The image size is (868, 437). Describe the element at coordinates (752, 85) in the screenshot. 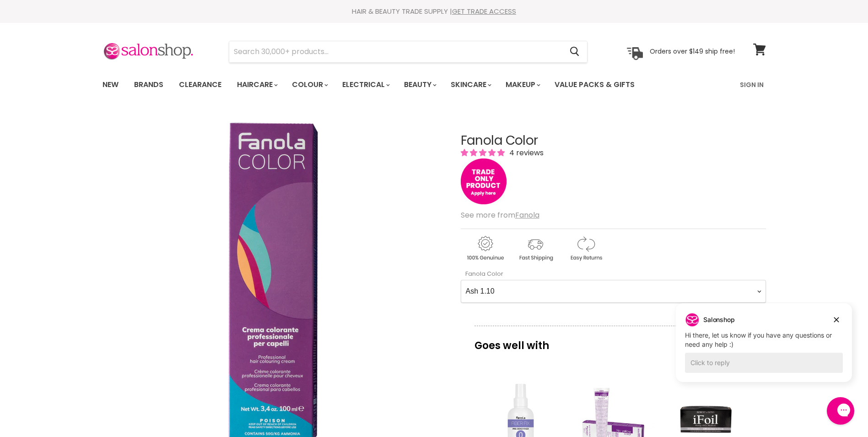

I see `a: Sign In` at that location.